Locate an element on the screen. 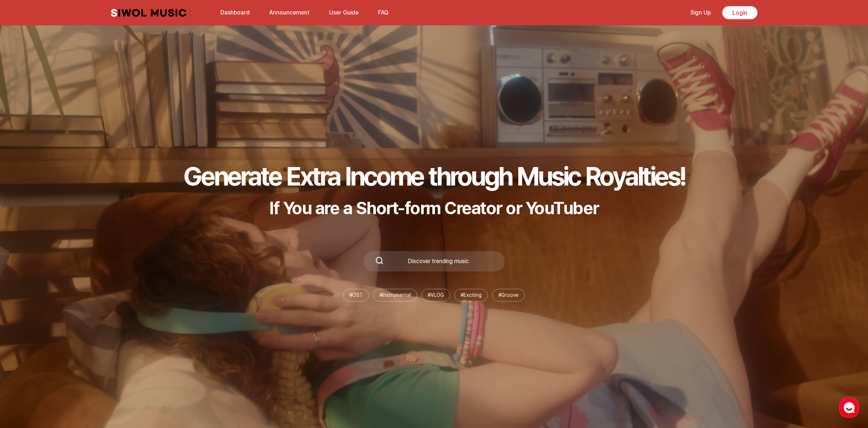 The height and width of the screenshot is (428, 868). a: Dashboard is located at coordinates (235, 13).